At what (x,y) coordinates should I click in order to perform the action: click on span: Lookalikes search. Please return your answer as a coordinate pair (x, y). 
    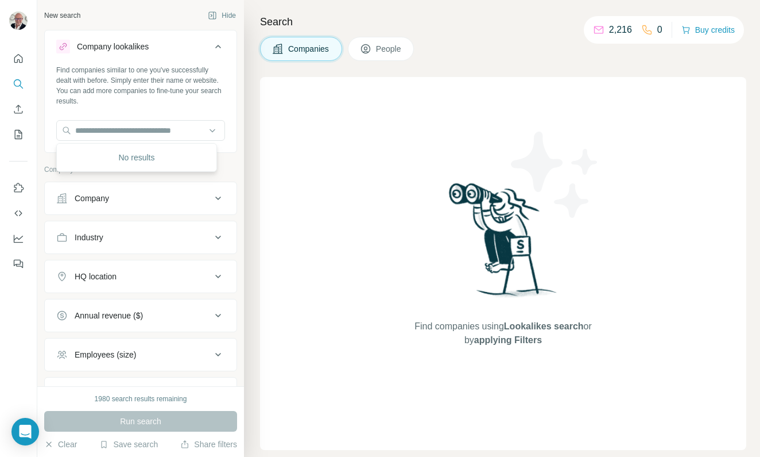
    Looking at the image, I should click on (544, 326).